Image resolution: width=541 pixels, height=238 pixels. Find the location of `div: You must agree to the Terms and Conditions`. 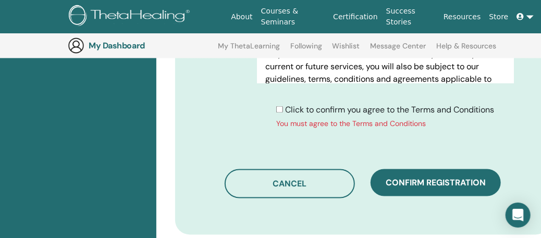

div: You must agree to the Terms and Conditions is located at coordinates (385, 124).